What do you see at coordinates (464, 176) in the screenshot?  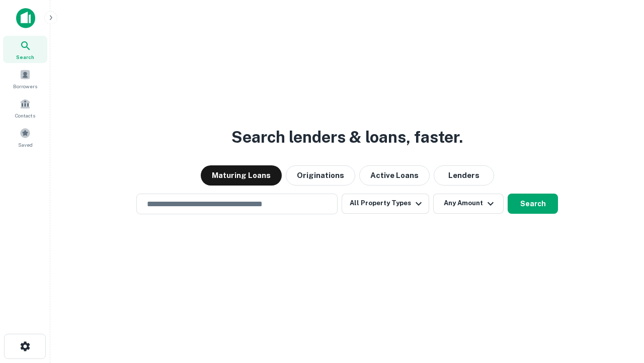 I see `button: Lenders` at bounding box center [464, 176].